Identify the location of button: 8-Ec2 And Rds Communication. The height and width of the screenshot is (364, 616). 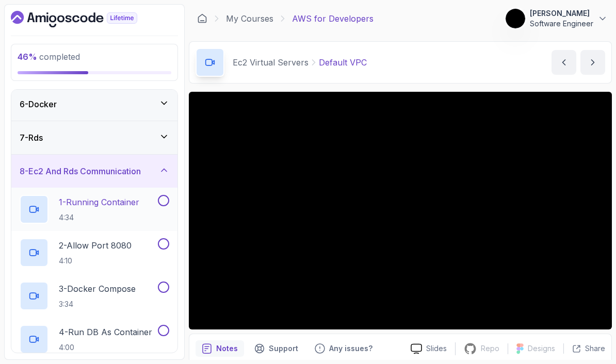
(95, 171).